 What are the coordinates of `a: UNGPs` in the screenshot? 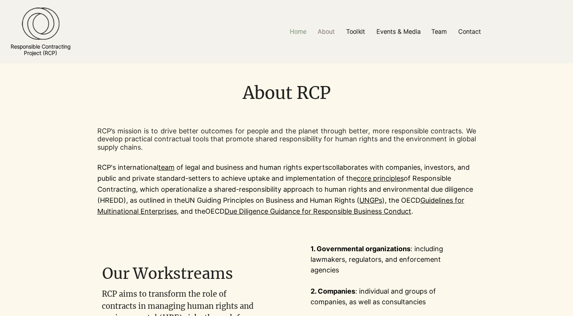 It's located at (371, 200).